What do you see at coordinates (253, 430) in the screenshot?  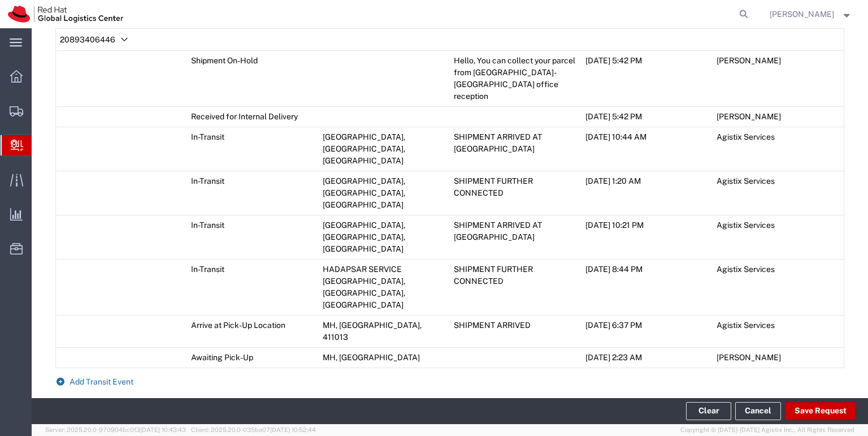 I see `span: Client: 2025.20.0-035ba07` at bounding box center [253, 430].